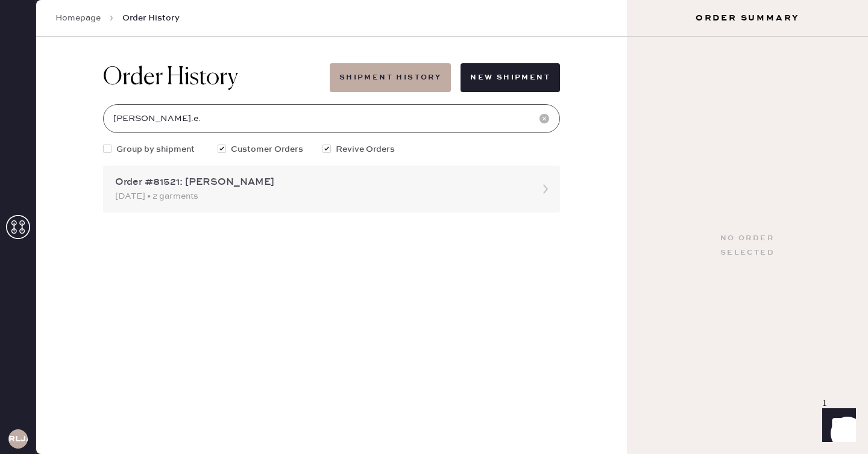 The image size is (868, 454). What do you see at coordinates (748, 18) in the screenshot?
I see `h3: Order Summary` at bounding box center [748, 18].